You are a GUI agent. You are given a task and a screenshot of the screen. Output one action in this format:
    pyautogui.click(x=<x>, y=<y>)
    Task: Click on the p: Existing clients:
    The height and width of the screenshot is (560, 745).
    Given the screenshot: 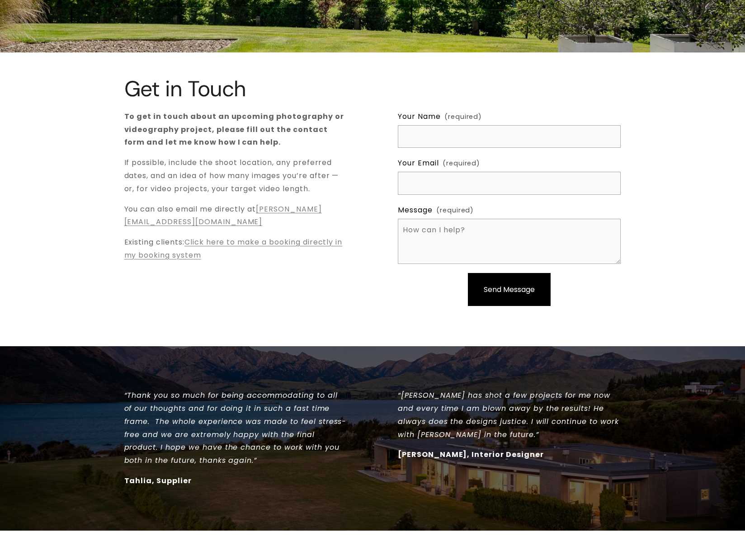 What is the action you would take?
    pyautogui.click(x=236, y=249)
    